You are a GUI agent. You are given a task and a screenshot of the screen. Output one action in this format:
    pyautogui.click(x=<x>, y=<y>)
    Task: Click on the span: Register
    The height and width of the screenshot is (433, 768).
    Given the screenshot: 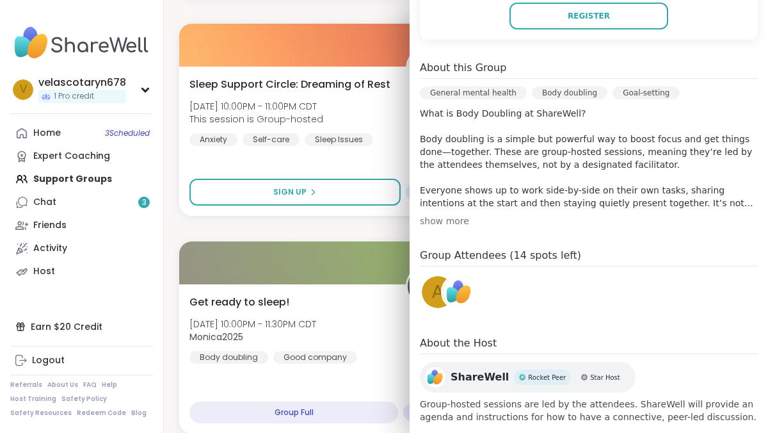 What is the action you would take?
    pyautogui.click(x=589, y=16)
    